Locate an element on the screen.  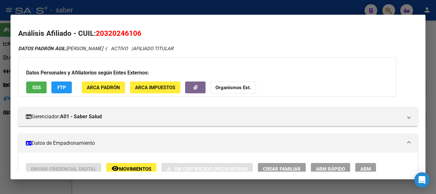
span: 20320246106 is located at coordinates (118, 33).